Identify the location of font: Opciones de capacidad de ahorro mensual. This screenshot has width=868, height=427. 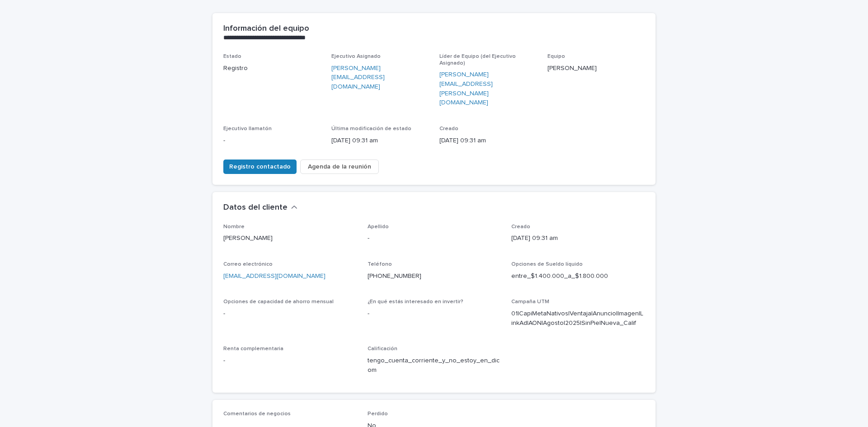
(278, 302).